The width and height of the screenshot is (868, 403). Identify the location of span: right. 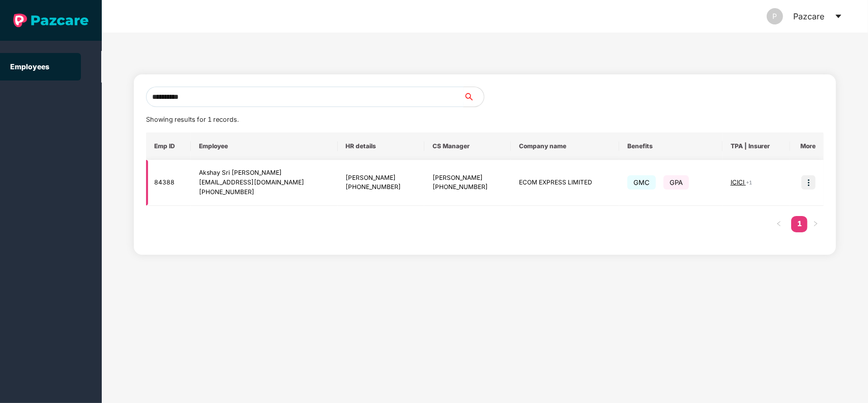
(815, 224).